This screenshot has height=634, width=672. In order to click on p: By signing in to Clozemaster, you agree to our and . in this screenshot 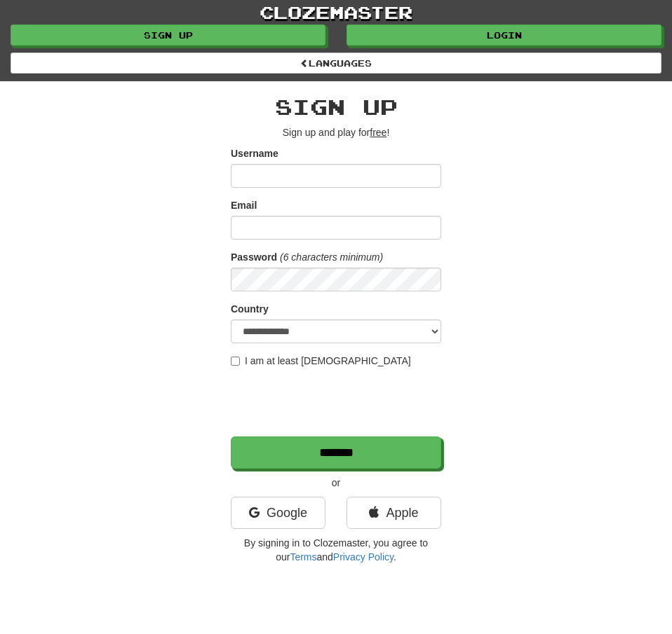, I will do `click(336, 550)`.